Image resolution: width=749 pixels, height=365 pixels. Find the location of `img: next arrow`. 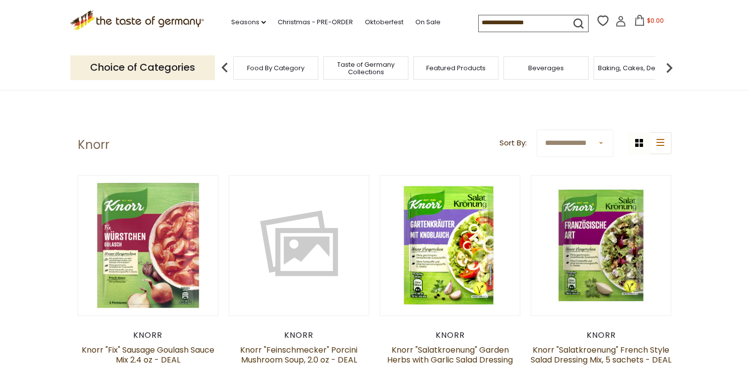

img: next arrow is located at coordinates (669, 68).